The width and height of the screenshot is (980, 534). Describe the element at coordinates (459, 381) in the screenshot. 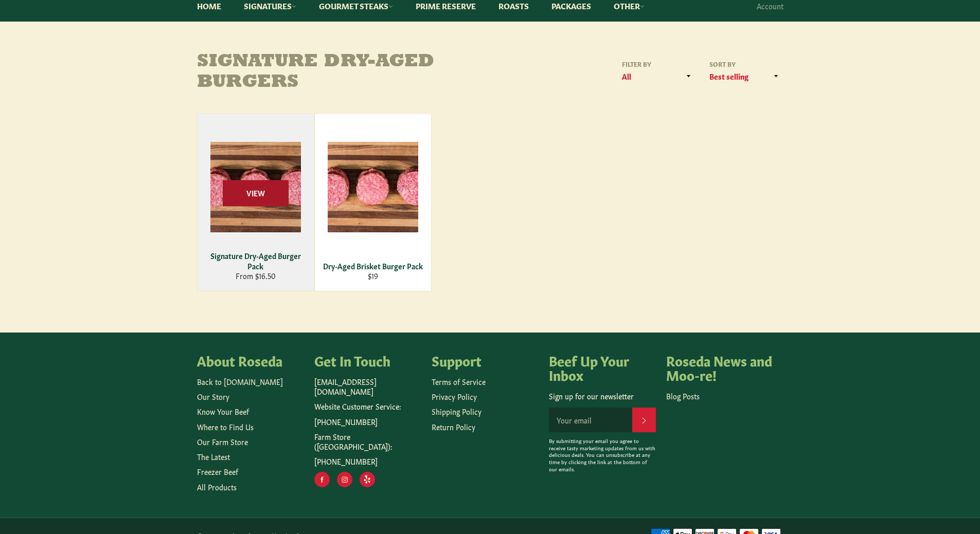

I see `a: Terms of Service` at that location.